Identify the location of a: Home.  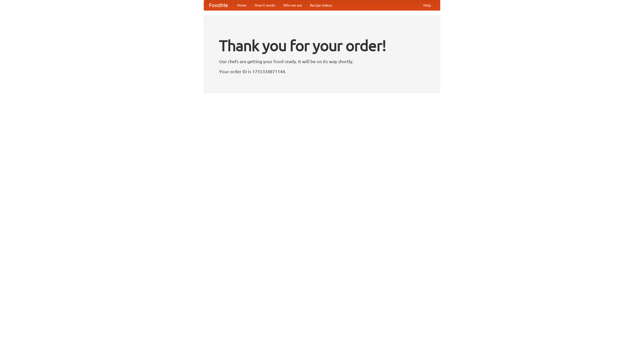
(242, 5).